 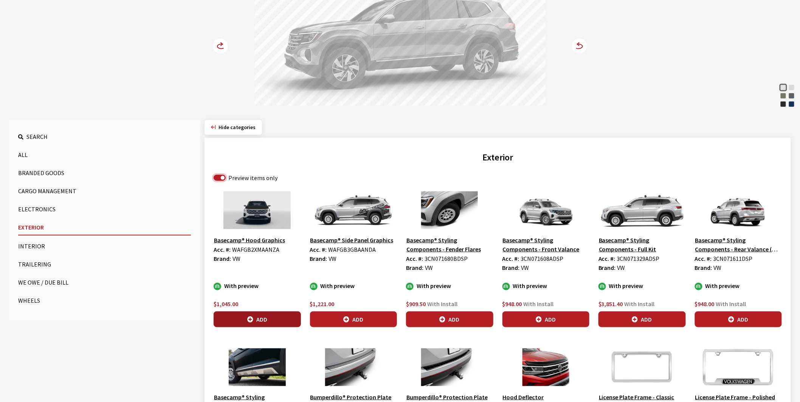 What do you see at coordinates (226, 304) in the screenshot?
I see `span: $1,045.00` at bounding box center [226, 304].